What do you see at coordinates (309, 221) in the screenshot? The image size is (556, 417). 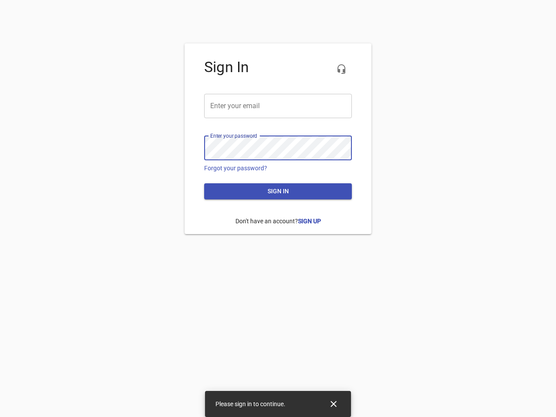 I see `a: Sign Up` at bounding box center [309, 221].